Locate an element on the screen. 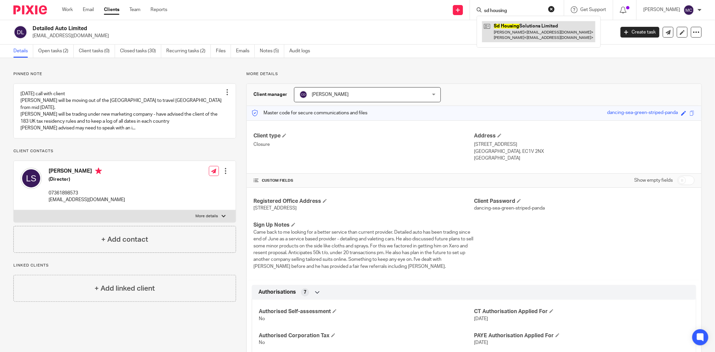 The height and width of the screenshot is (352, 715). h4: CUSTOM FIELDS is located at coordinates (364, 181).